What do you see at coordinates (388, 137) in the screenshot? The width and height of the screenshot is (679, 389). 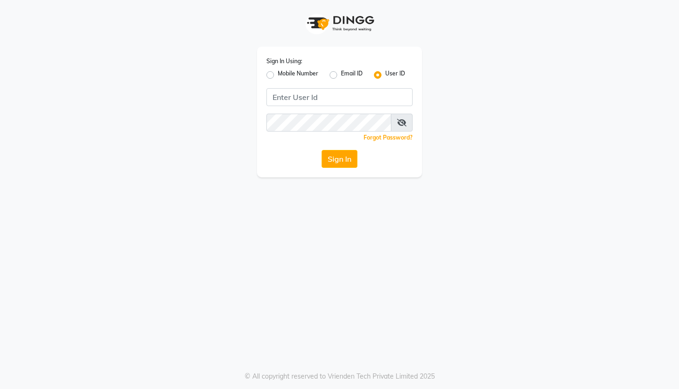 I see `a: Forgot Password?` at bounding box center [388, 137].